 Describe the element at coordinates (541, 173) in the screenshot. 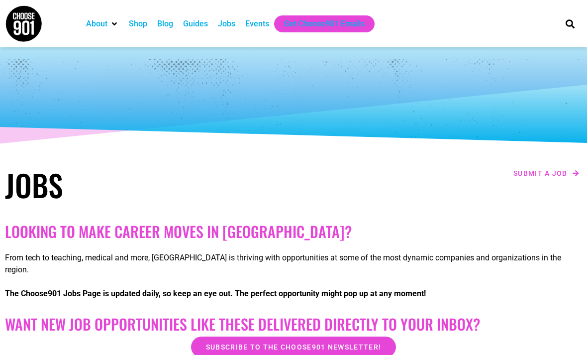

I see `span: Submit a job` at that location.